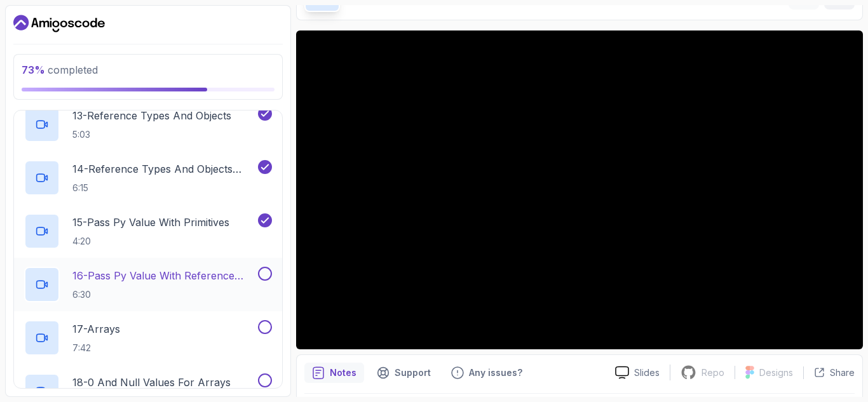  Describe the element at coordinates (164, 276) in the screenshot. I see `p: 16 - Pass Py Value With Reference Types` at that location.